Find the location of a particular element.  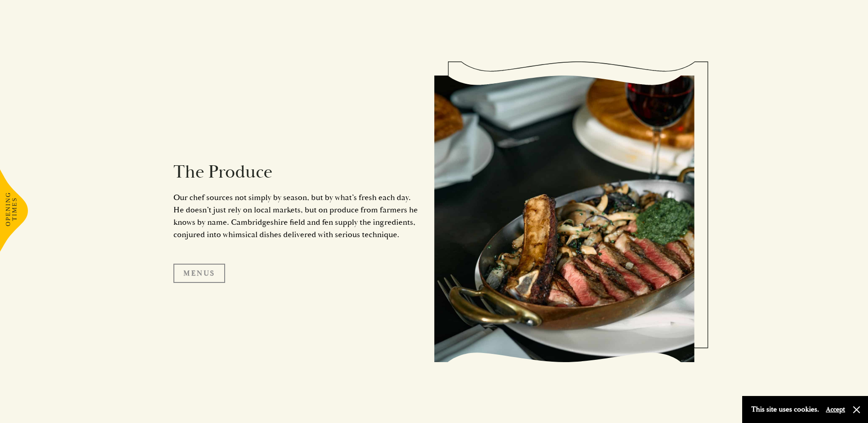

p: This site uses cookies. is located at coordinates (785, 409).